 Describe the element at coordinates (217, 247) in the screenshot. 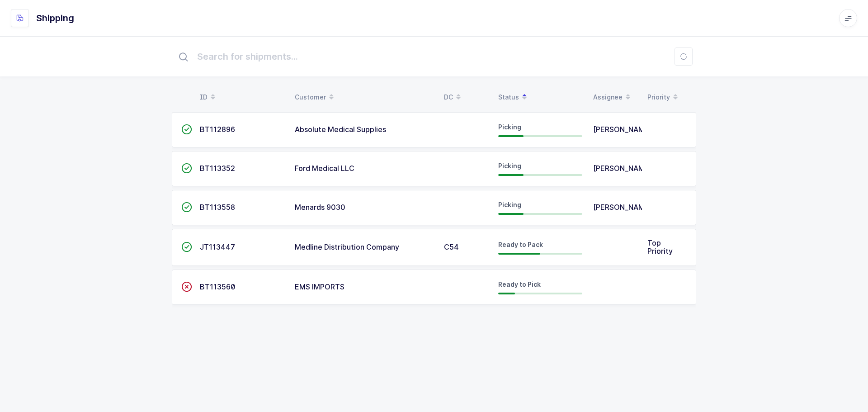

I see `span: JT113447` at that location.